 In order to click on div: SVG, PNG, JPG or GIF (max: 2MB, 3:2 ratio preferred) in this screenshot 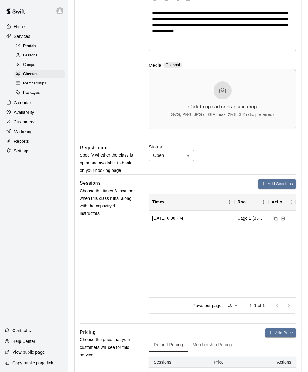, I will do `click(222, 114)`.